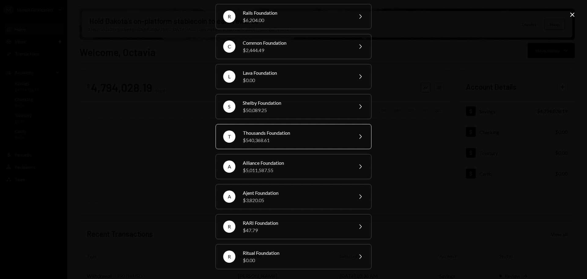  Describe the element at coordinates (296, 133) in the screenshot. I see `div: Thousands Foundation` at that location.